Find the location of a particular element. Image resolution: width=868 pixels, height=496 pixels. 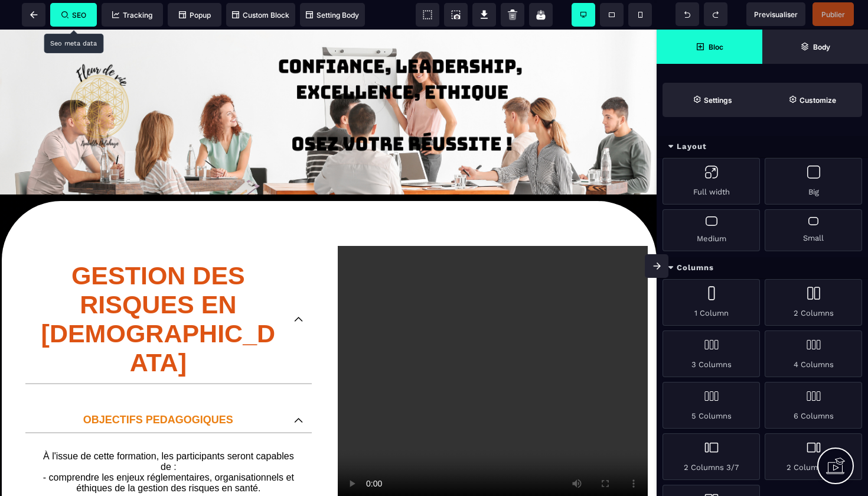

div: Medium is located at coordinates (711, 230).